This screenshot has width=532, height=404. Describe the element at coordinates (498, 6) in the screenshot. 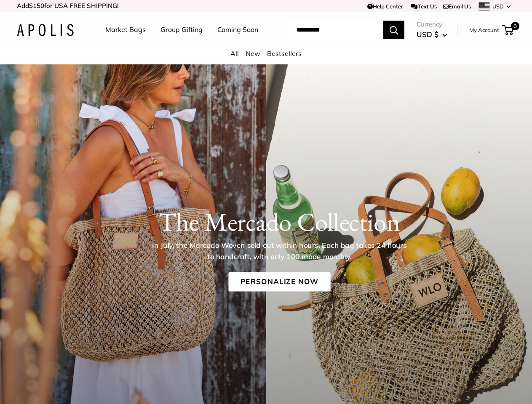

I see `span: USD` at that location.